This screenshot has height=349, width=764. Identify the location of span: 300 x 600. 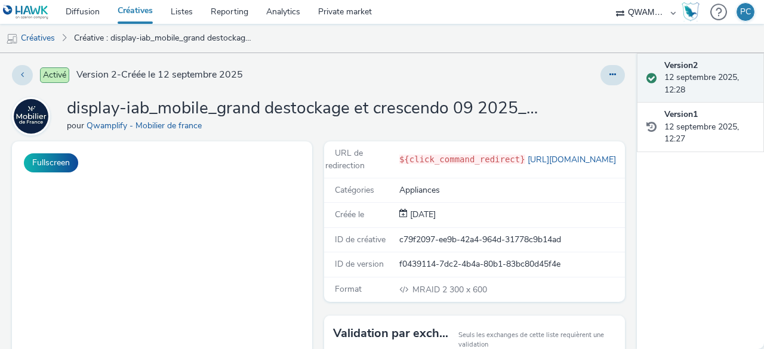
(449, 289).